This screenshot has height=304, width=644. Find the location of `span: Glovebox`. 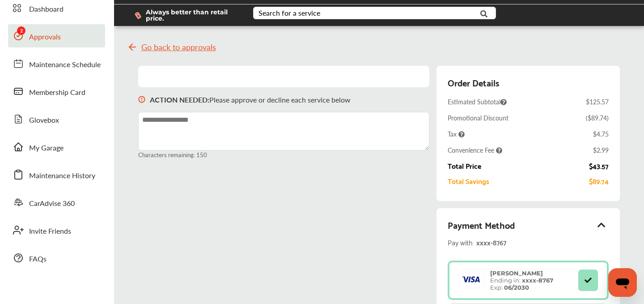

span: Glovebox is located at coordinates (44, 120).